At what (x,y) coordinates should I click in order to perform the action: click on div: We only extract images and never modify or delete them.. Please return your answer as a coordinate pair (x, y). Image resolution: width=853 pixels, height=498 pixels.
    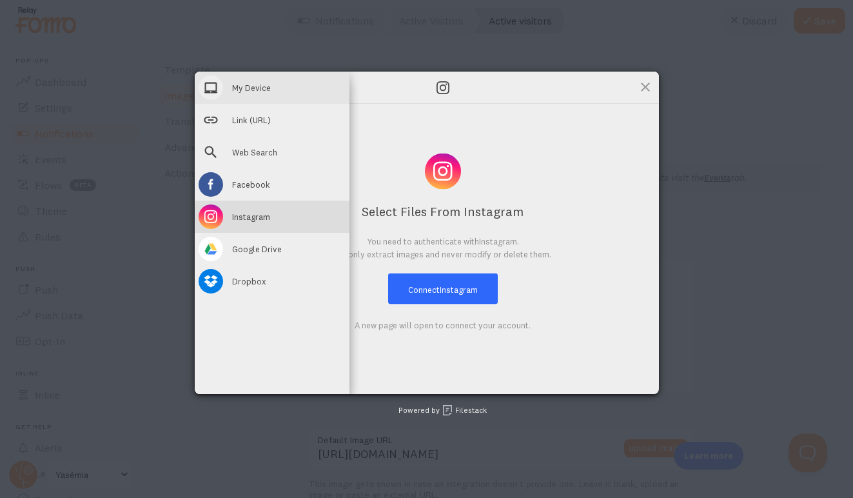
    Looking at the image, I should click on (443, 254).